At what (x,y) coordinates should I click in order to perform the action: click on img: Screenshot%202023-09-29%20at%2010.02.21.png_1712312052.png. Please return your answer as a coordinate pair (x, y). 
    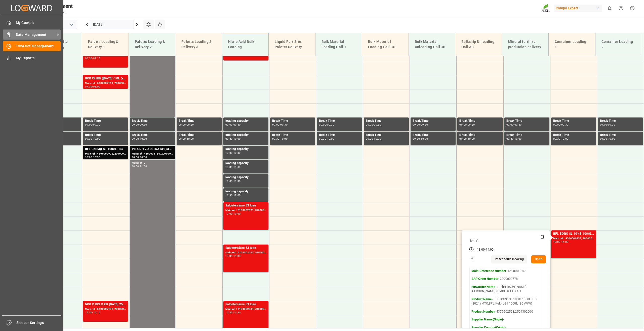
    Looking at the image, I should click on (546, 8).